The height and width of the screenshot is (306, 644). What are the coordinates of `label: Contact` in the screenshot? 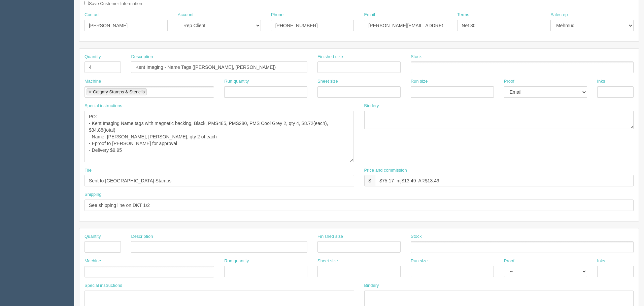 It's located at (92, 15).